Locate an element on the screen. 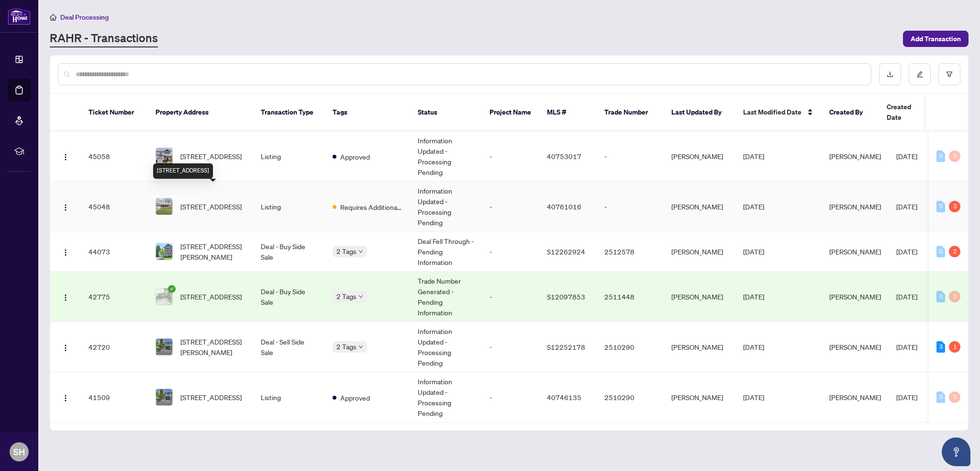  span: Requires Additional Docs is located at coordinates (371, 207).